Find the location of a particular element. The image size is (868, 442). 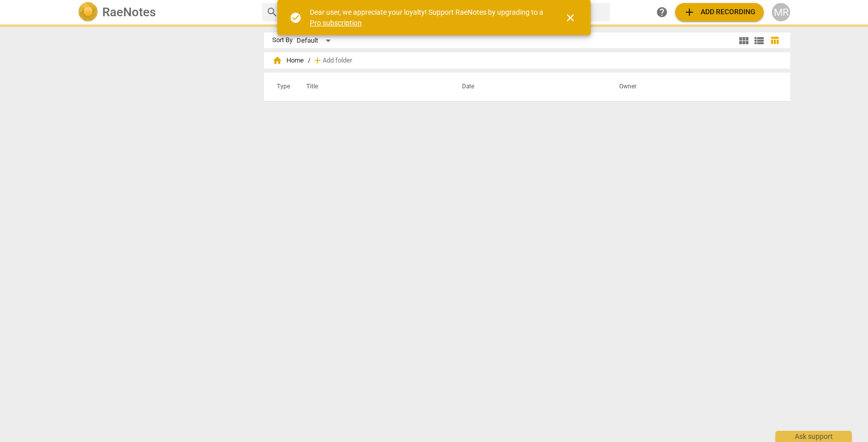

span: home is located at coordinates (278, 61).